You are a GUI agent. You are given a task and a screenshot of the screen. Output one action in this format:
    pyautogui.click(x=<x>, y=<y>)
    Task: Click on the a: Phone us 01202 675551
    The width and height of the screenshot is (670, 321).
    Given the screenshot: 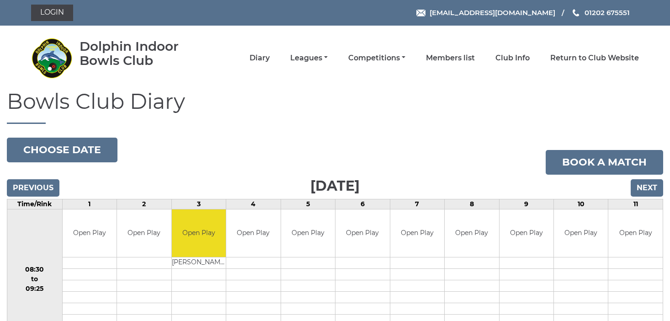 What is the action you would take?
    pyautogui.click(x=600, y=12)
    